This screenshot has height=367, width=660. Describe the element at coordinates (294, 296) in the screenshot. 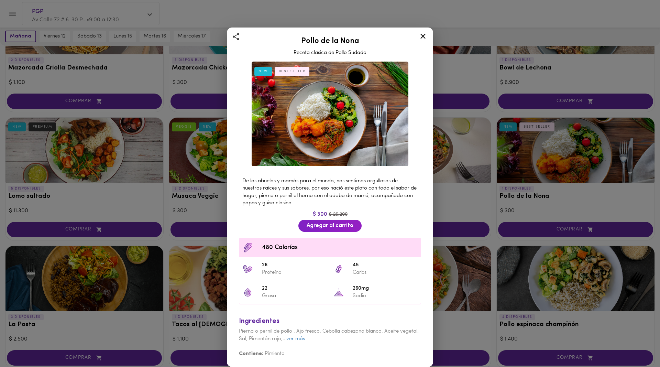

I see `p: Grasa` at that location.